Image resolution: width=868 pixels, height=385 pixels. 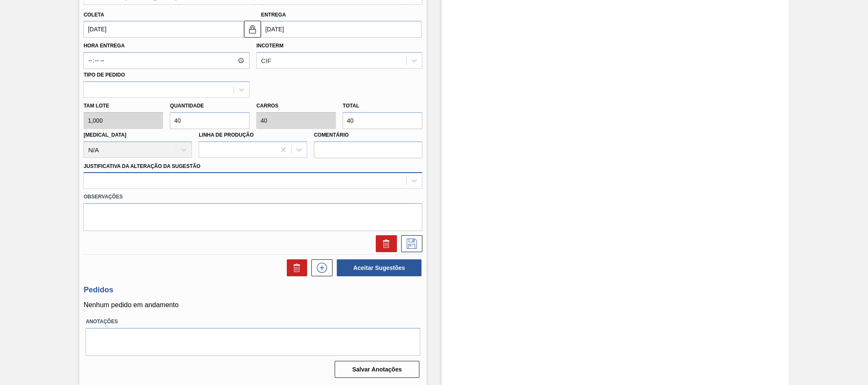 What do you see at coordinates (273, 15) in the screenshot?
I see `label: Entrega` at bounding box center [273, 15].